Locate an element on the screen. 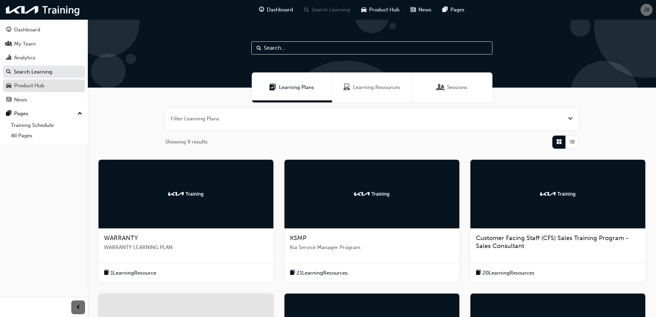  span: 1 Learning Resource is located at coordinates (133, 273).